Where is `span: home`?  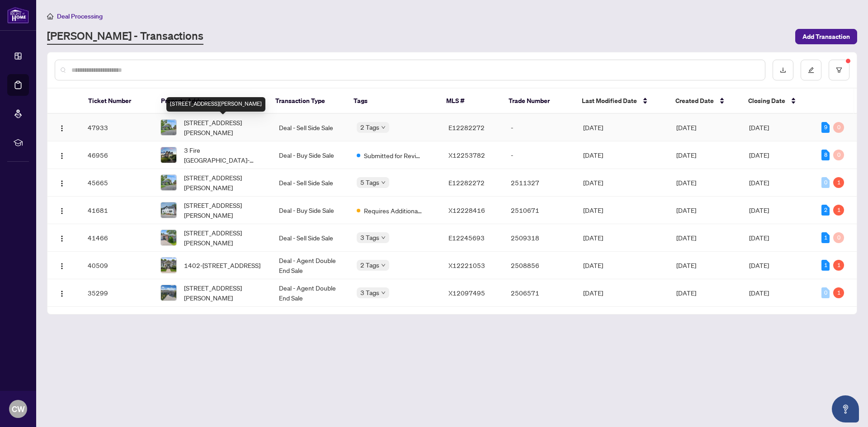
span: home is located at coordinates (51, 16).